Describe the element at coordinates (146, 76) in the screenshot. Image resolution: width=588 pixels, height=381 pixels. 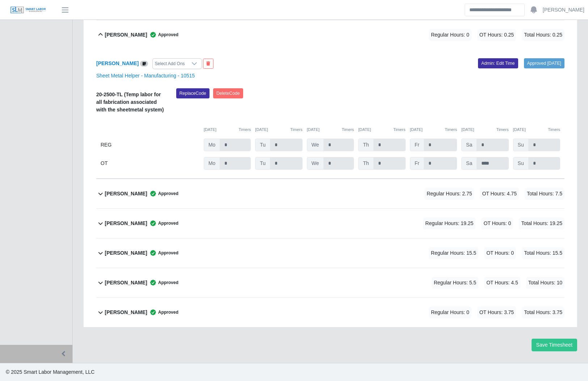
I see `a: Sheet Metal Helper - Manufacturing - 10515` at that location.